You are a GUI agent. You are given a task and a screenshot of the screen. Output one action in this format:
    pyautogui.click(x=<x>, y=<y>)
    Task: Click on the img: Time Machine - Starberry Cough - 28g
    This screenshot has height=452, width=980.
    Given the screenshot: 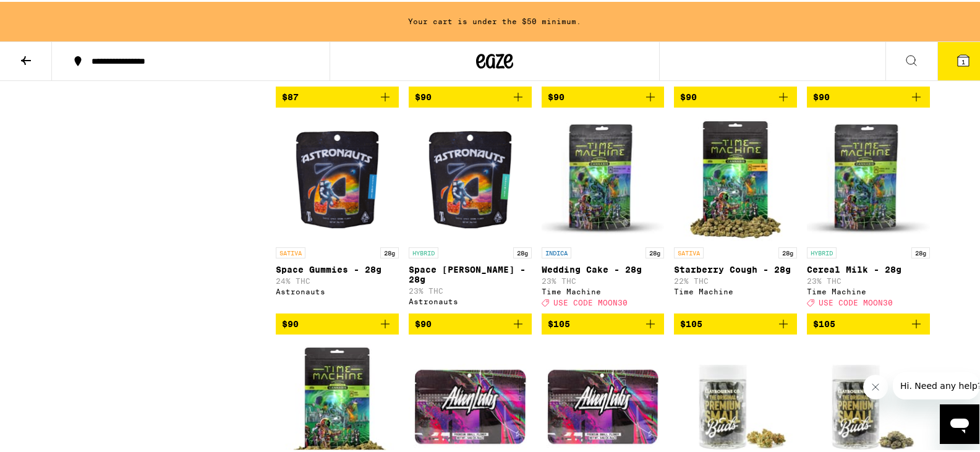 What is the action you would take?
    pyautogui.click(x=735, y=178)
    